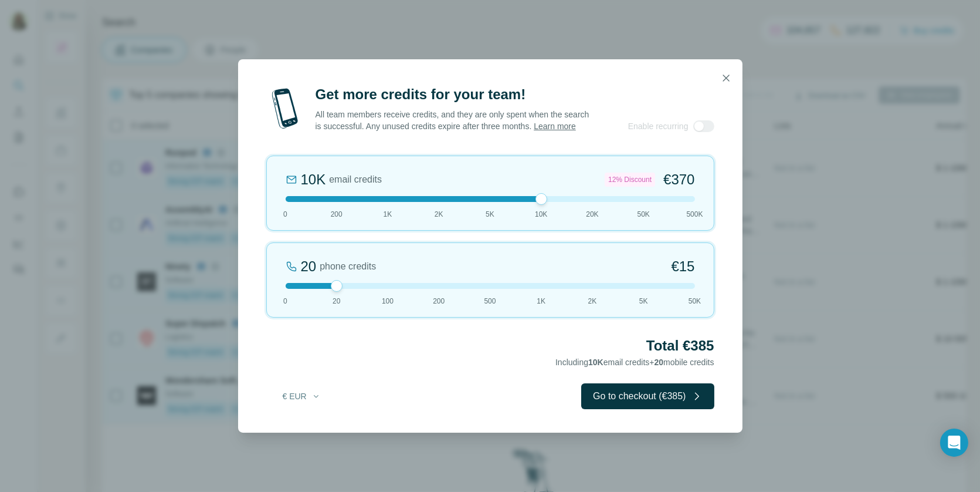 The image size is (980, 492). I want to click on span: 500, so click(490, 301).